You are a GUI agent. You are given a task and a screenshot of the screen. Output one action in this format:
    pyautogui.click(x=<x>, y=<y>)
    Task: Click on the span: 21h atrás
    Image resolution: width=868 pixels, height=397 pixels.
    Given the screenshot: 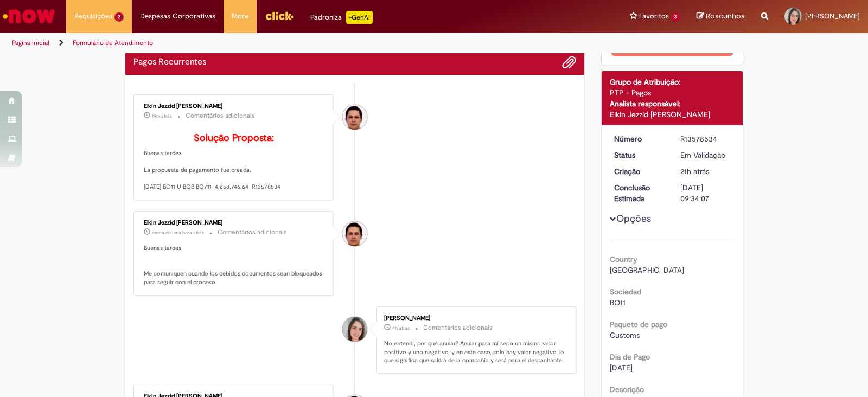 What is the action you would take?
    pyautogui.click(x=694, y=172)
    